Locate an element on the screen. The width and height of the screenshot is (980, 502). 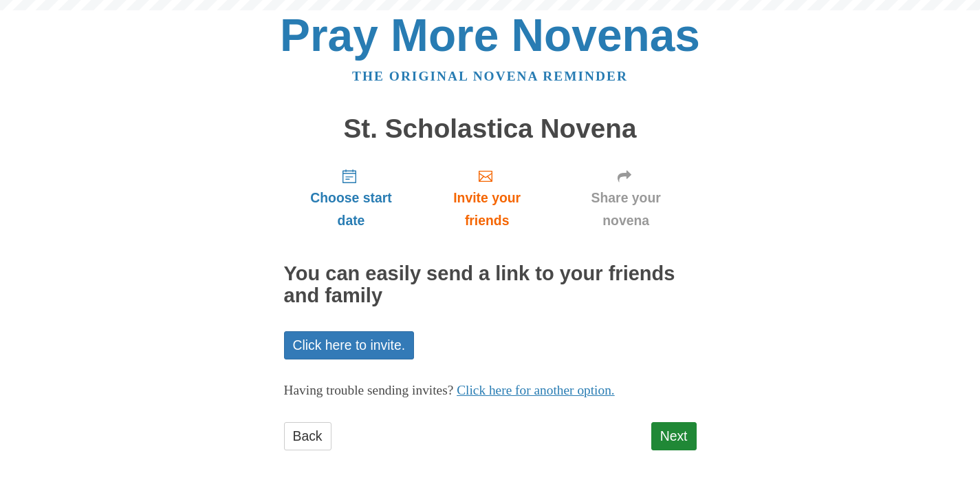
a: Click here to invite. is located at coordinates (350, 345).